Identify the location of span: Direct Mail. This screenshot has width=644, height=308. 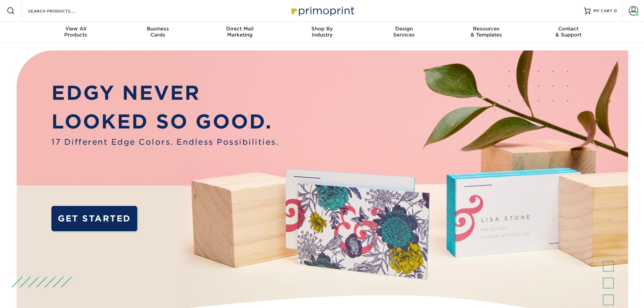
(240, 29).